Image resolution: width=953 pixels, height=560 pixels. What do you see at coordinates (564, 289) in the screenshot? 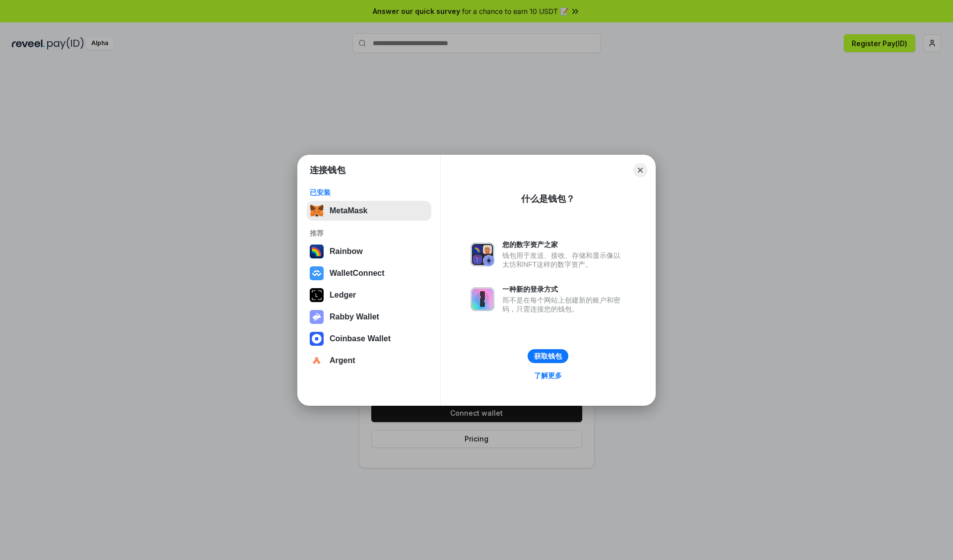
I see `div: 一种新的登录方式` at bounding box center [564, 289].